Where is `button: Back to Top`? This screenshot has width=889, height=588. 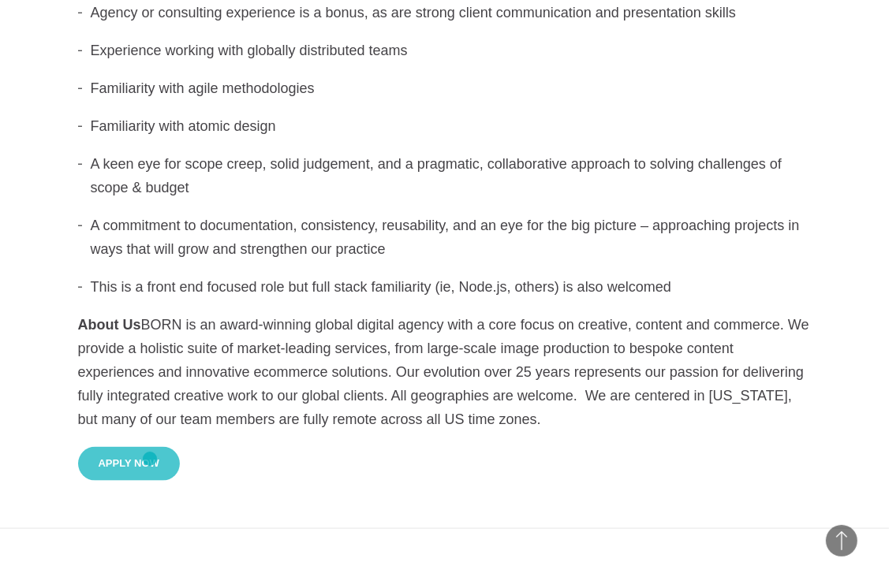
button: Back to Top is located at coordinates (842, 541).